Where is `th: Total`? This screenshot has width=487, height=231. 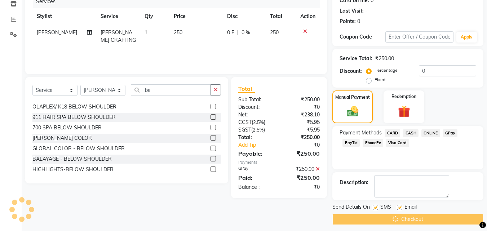
th: Total is located at coordinates (281, 16).